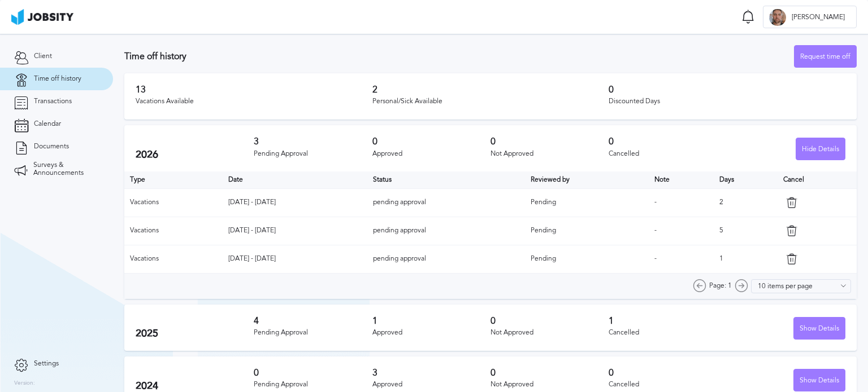 The height and width of the screenshot is (392, 868). What do you see at coordinates (66, 169) in the screenshot?
I see `span: Surveys & Announcements` at bounding box center [66, 169].